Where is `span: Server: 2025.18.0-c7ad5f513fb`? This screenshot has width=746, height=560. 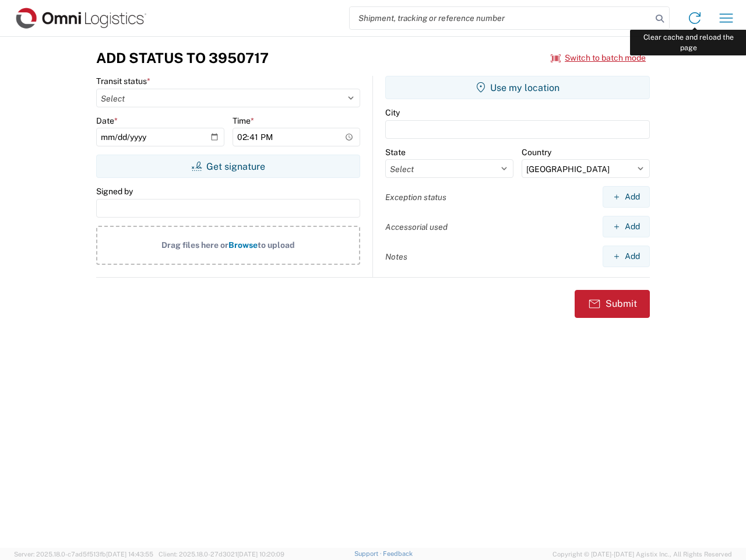 span: Server: 2025.18.0-c7ad5f513fb is located at coordinates (83, 554).